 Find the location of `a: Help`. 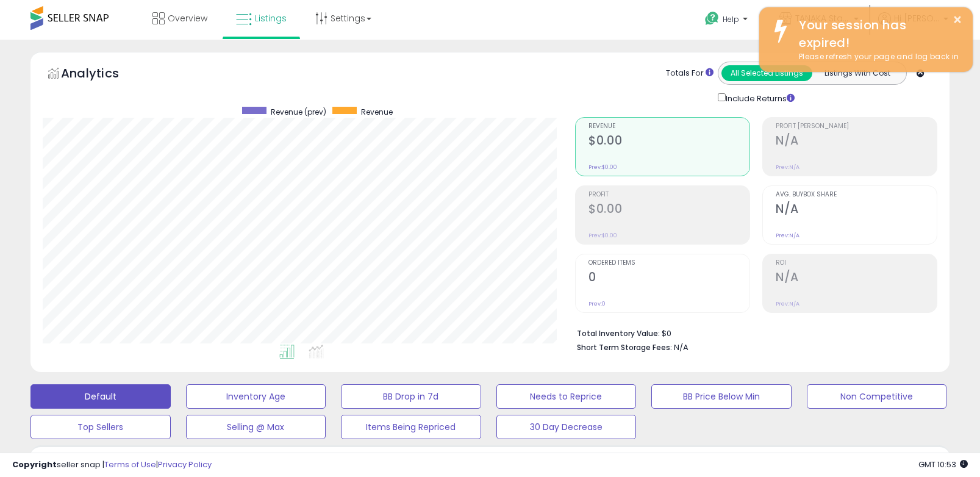

a: Help is located at coordinates (728, 21).